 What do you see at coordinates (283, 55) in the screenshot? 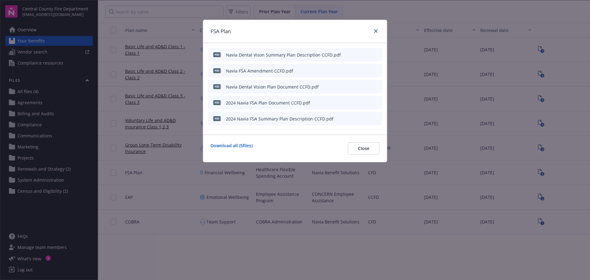
I see `div: Navia Dental Vison Summary Plan Description CCFD.pdf` at bounding box center [283, 55].